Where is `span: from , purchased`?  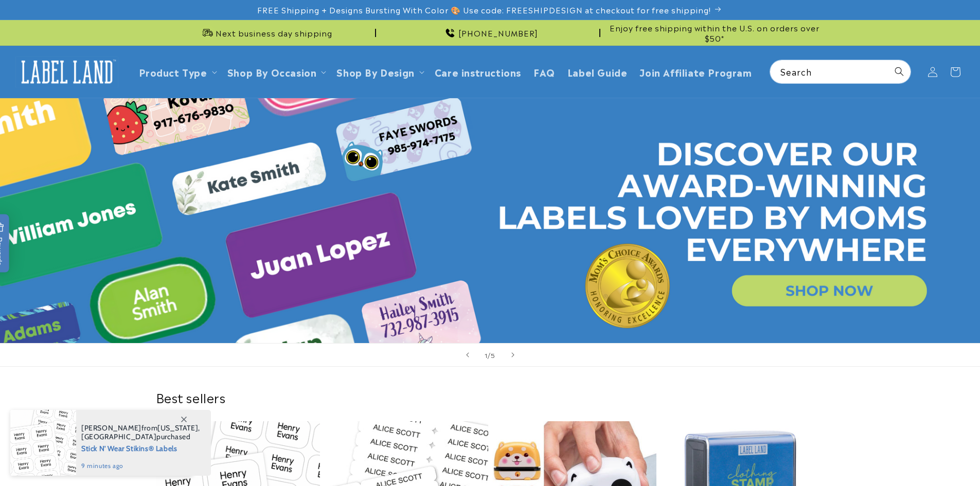
span: from , purchased is located at coordinates (140, 433).